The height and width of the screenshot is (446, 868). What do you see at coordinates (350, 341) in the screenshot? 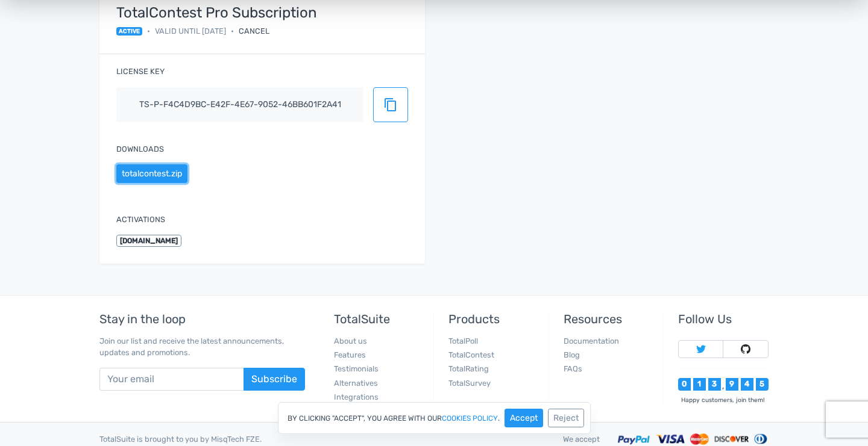
I see `a: About us` at bounding box center [350, 341].